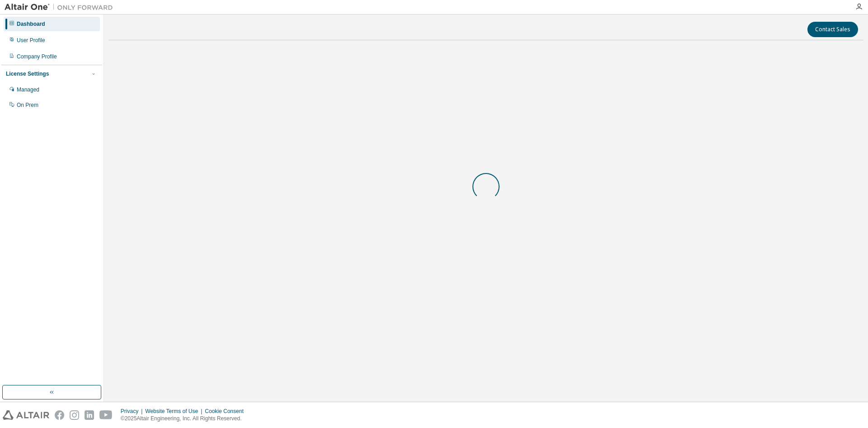  I want to click on p: © 2025 Altair Engineering, Inc. All Rights Reserved., so click(185, 418).